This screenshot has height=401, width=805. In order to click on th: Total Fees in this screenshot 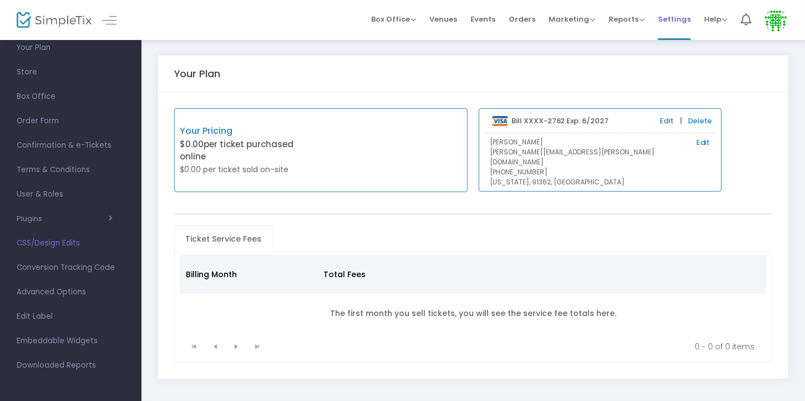, I will do `click(379, 274)`.